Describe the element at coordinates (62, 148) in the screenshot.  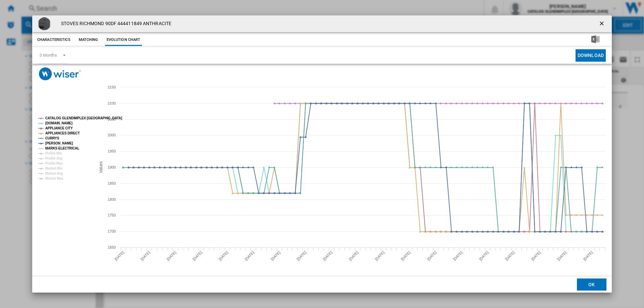
I see `tspan: MARKS ELECTRICAL` at that location.